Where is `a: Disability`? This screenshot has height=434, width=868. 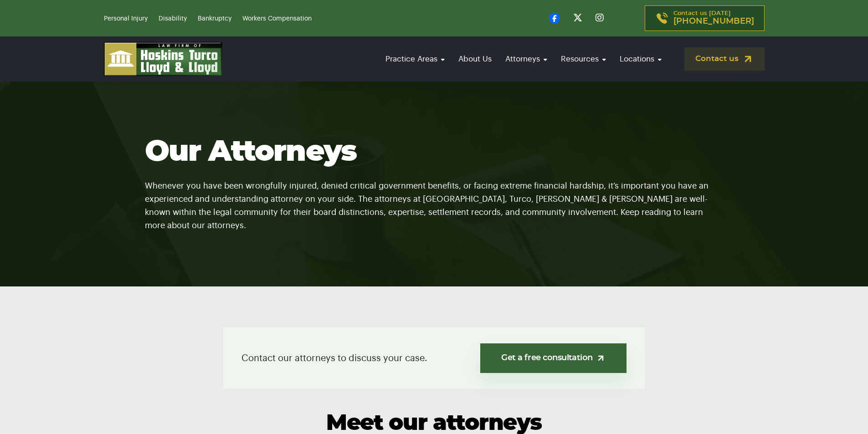 a: Disability is located at coordinates (173, 19).